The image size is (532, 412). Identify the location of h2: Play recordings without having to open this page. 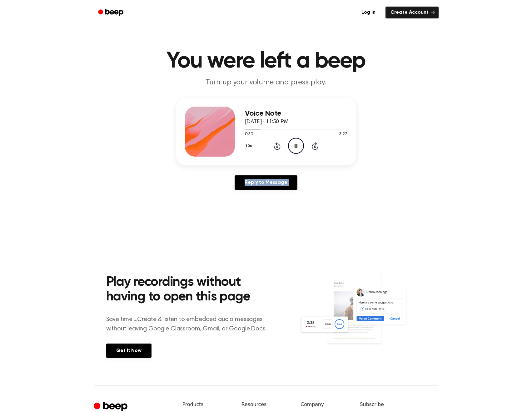
(190, 290).